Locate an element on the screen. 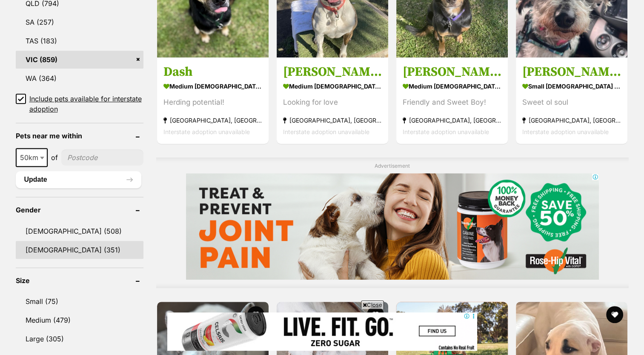 This screenshot has width=644, height=355. header: Size is located at coordinates (80, 280).